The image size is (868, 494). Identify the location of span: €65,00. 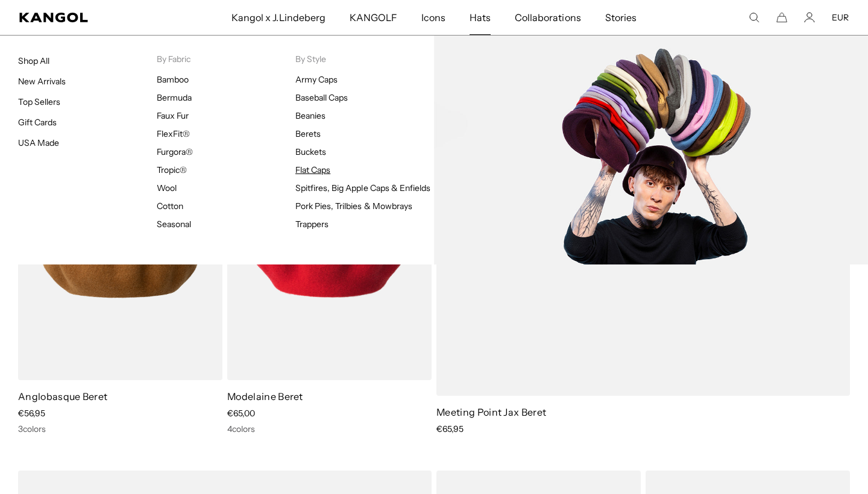
(241, 414).